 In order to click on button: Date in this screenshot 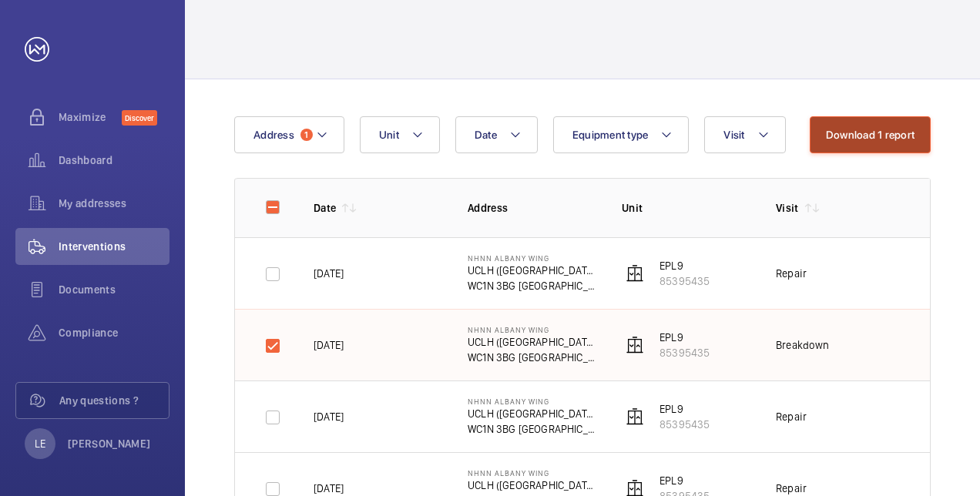, I will do `click(496, 135)`.